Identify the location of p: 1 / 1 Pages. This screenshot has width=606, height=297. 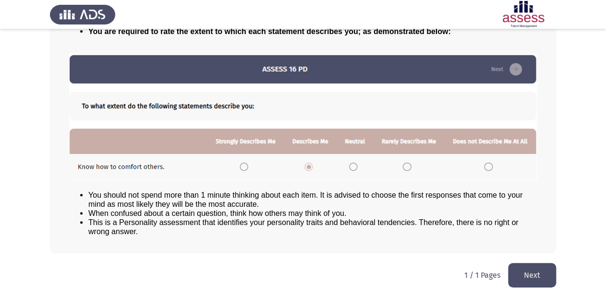
(482, 275).